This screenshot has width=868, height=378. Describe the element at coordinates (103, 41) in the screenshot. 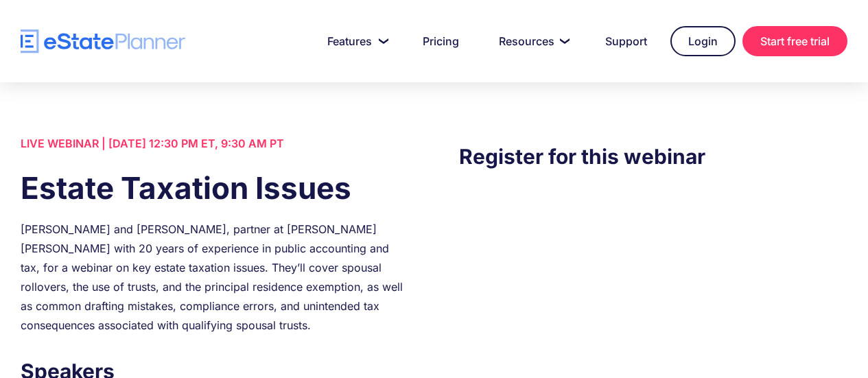

I see `a: home` at that location.